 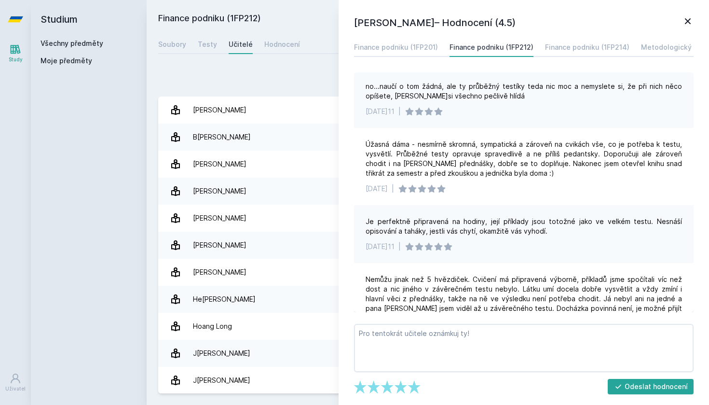 I want to click on div: no...naučí o tom žádná, ale ty průběžný testíky teda nic moc a nemyslete si, že při nich něco opí..., so click(x=524, y=91).